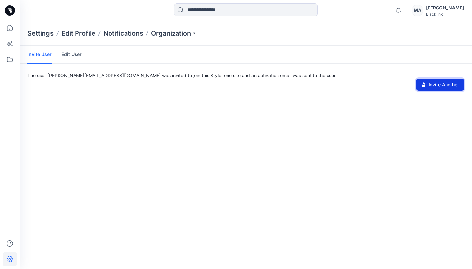 The width and height of the screenshot is (472, 269). Describe the element at coordinates (123, 33) in the screenshot. I see `p: Notifications` at that location.